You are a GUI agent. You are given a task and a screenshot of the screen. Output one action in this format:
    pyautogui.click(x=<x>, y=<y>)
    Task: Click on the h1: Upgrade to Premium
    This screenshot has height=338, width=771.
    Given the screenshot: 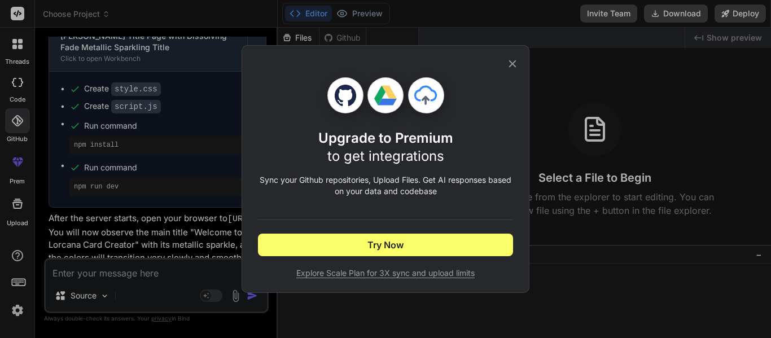 What is the action you would take?
    pyautogui.click(x=385, y=147)
    